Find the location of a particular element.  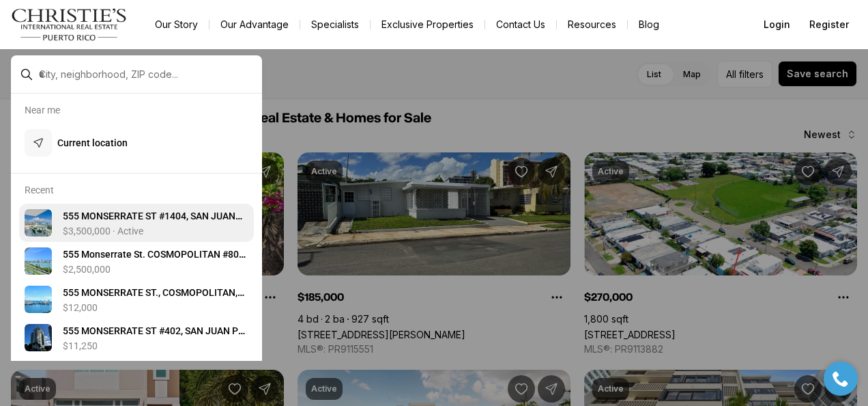

a: Resources is located at coordinates (592, 25).